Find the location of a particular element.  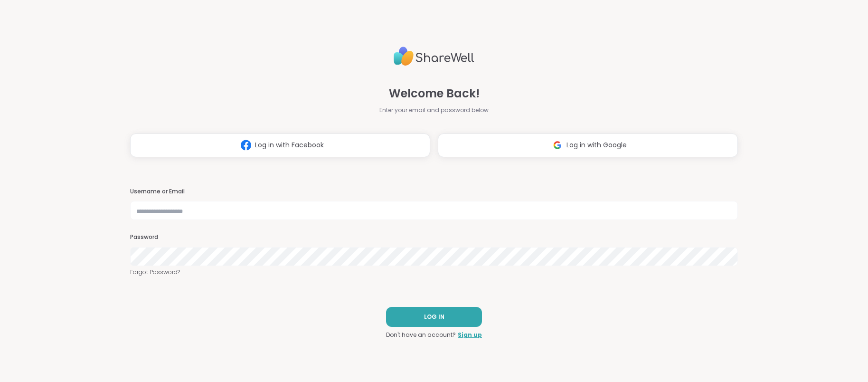

button: LOG IN is located at coordinates (434, 317).